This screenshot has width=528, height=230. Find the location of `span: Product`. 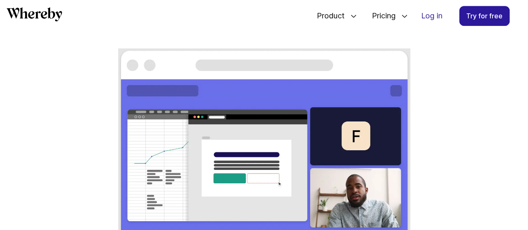

span: Product is located at coordinates (328, 16).